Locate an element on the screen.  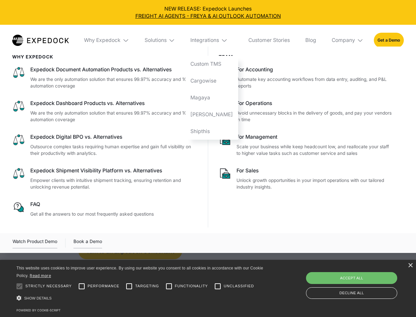
div: For Operations is located at coordinates (315, 103).